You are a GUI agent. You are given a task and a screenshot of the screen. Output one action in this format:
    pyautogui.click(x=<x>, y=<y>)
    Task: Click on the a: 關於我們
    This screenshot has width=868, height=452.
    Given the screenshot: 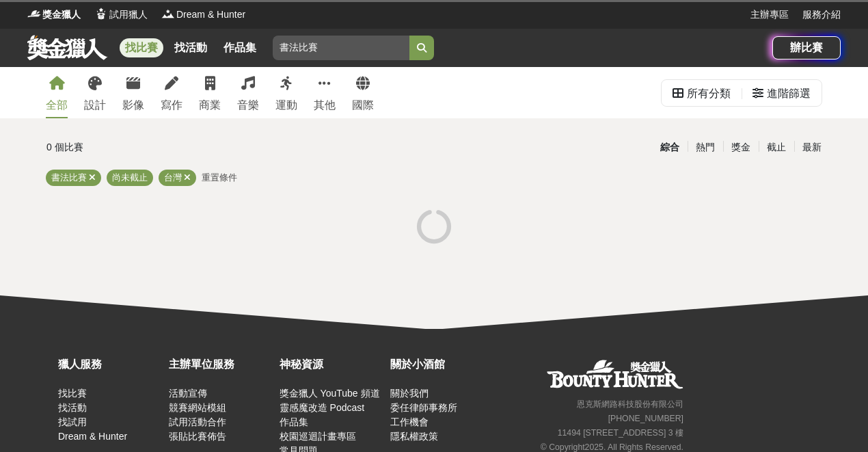 What is the action you would take?
    pyautogui.click(x=409, y=393)
    